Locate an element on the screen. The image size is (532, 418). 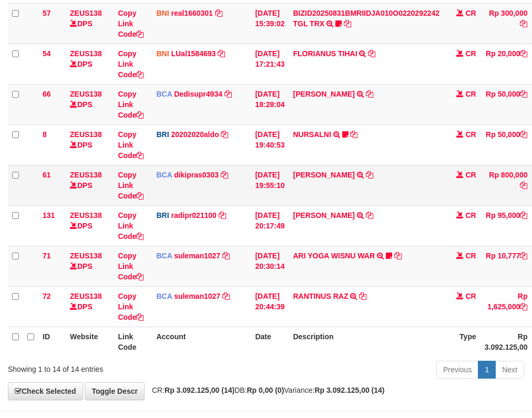
a: NURSALNI is located at coordinates (312, 134).